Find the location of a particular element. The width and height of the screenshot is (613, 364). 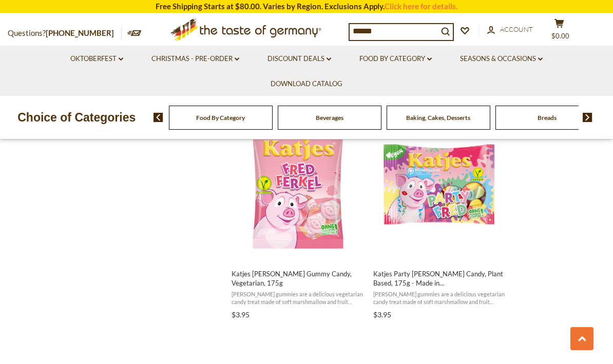

span: Account is located at coordinates (516, 29).